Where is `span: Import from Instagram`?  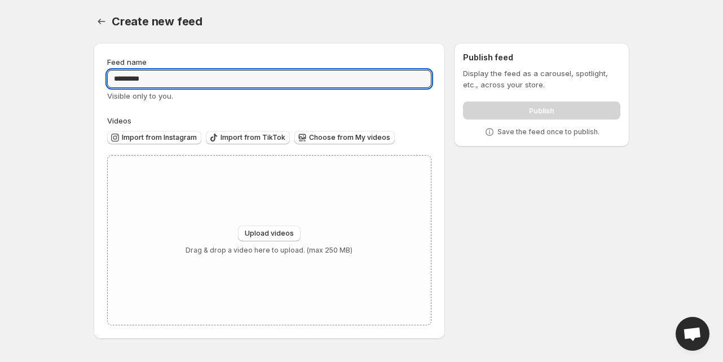 span: Import from Instagram is located at coordinates (159, 138).